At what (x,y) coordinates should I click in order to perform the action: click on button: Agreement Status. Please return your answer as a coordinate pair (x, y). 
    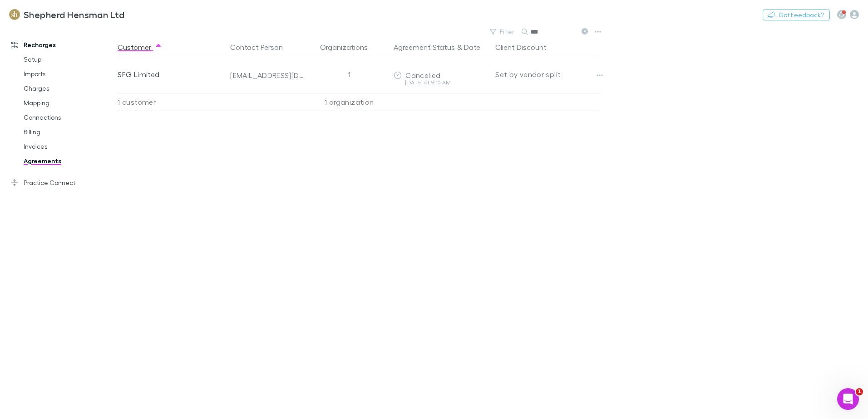
    Looking at the image, I should click on (424, 47).